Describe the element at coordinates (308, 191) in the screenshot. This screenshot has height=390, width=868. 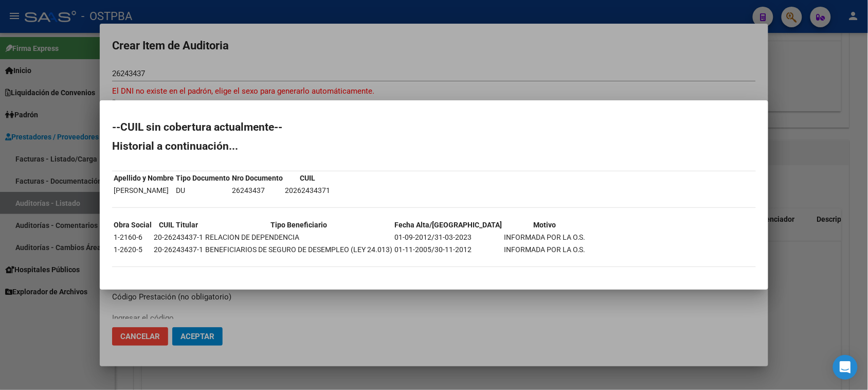
I see `td: 20262434371` at that location.